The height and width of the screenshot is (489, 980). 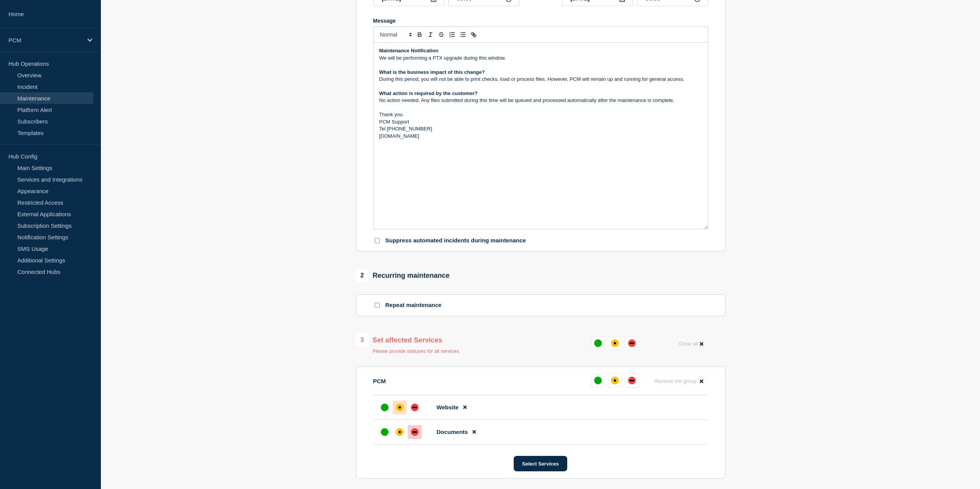 What do you see at coordinates (408, 341) in the screenshot?
I see `div: Set affected Services` at bounding box center [408, 341].